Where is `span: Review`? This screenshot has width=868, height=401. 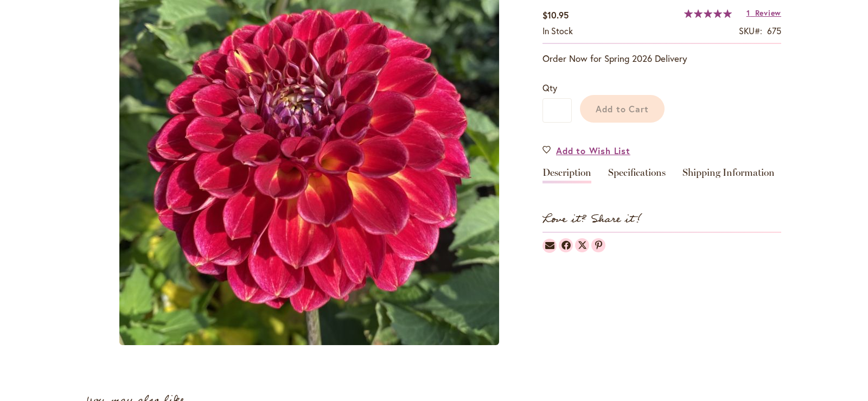
span: Review is located at coordinates (768, 13).